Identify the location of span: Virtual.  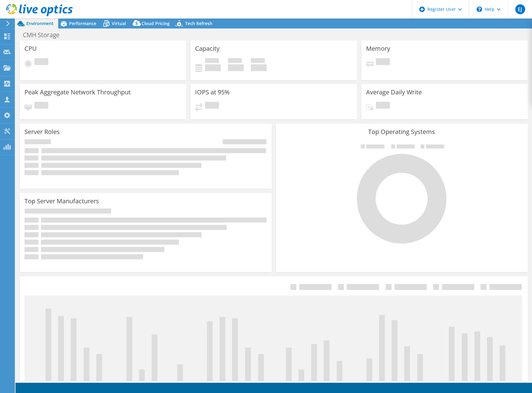
(119, 23).